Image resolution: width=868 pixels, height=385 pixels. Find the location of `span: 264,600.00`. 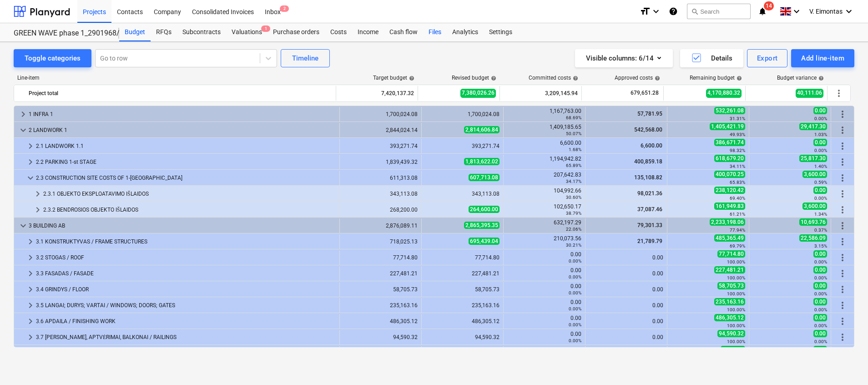

span: 264,600.00 is located at coordinates (484, 209).